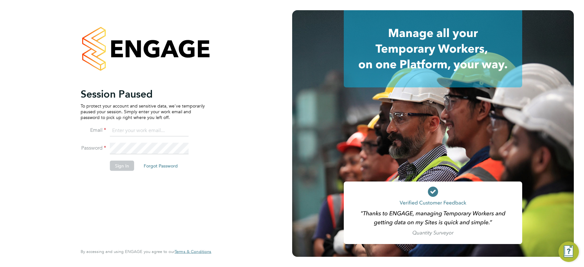 The image size is (584, 267). Describe the element at coordinates (93, 130) in the screenshot. I see `label: Email` at that location.